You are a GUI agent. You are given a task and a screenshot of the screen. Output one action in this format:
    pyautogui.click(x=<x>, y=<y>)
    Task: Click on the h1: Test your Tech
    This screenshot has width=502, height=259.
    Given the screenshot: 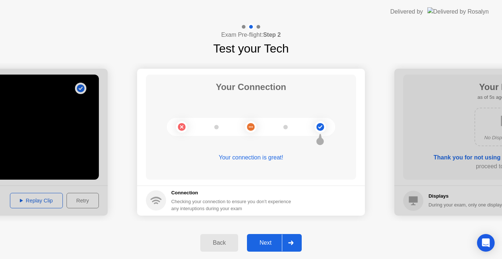 What is the action you would take?
    pyautogui.click(x=251, y=48)
    